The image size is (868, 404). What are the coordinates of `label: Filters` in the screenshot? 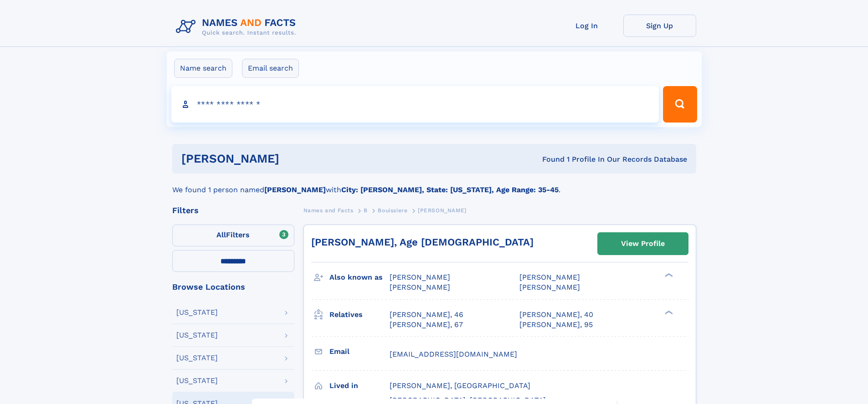 It's located at (234, 236).